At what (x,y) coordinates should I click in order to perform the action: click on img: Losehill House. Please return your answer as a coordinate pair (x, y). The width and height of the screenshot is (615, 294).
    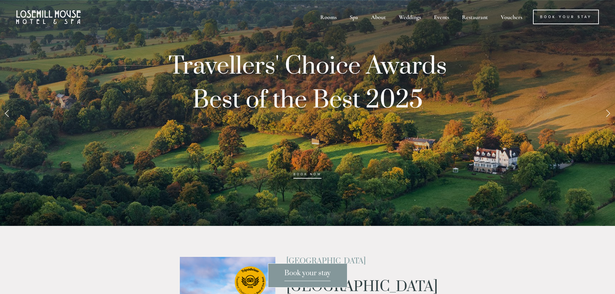
    Looking at the image, I should click on (48, 17).